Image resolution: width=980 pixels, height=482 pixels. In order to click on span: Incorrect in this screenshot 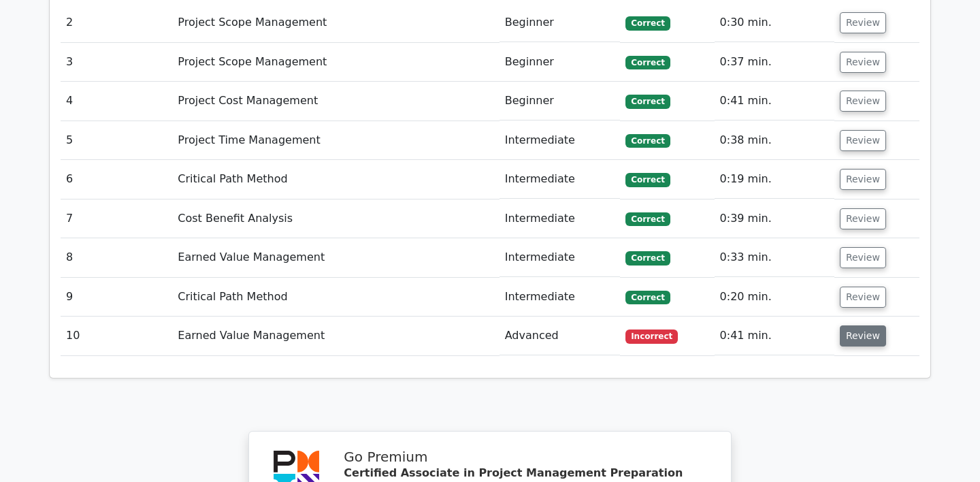, I will do `click(652, 336)`.